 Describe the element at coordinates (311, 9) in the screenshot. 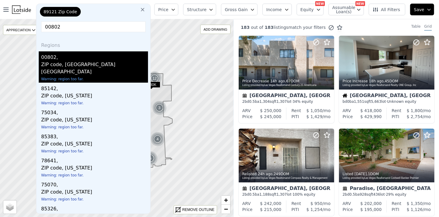

I see `button: Equity` at that location.